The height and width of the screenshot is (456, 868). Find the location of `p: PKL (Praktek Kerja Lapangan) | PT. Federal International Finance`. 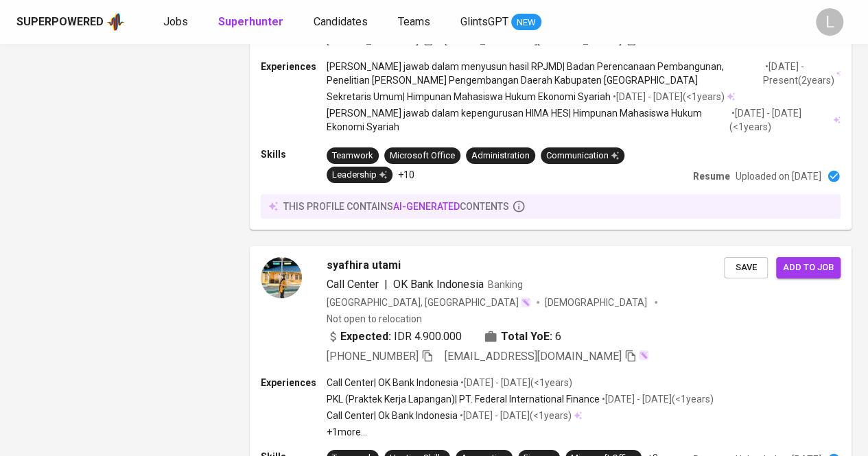

p: PKL (Praktek Kerja Lapangan) | PT. Federal International Finance is located at coordinates (463, 399).